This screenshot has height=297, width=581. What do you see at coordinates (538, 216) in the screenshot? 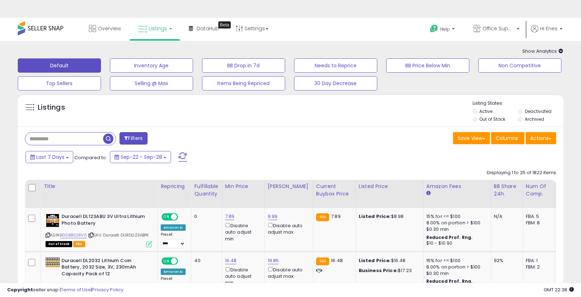
I see `div: FBA: 5` at bounding box center [538, 216].